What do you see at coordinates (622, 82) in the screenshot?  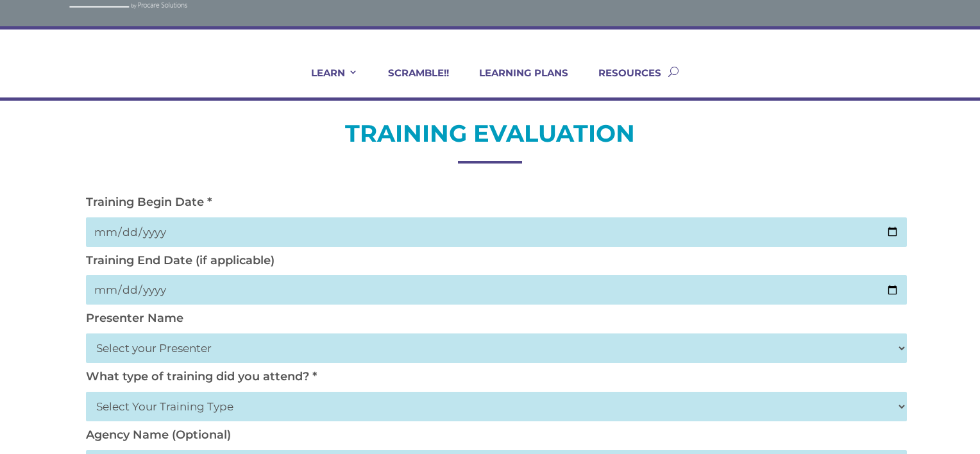 I see `a: RESOURCES` at bounding box center [622, 82].